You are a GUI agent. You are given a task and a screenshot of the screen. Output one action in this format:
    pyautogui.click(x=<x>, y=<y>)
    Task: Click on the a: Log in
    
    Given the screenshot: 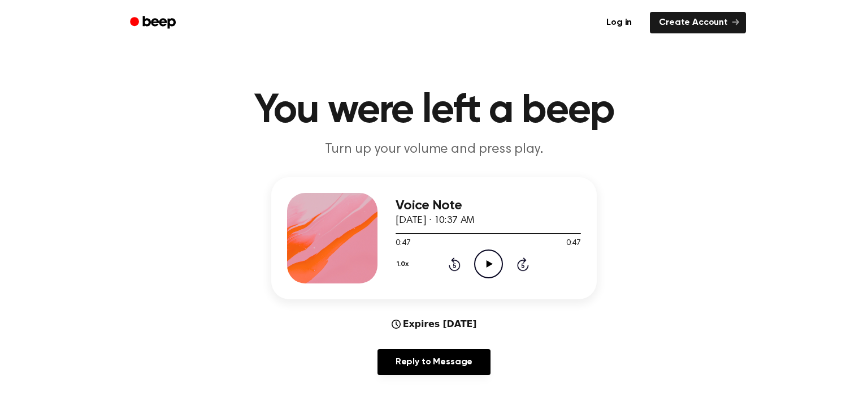 What is the action you would take?
    pyautogui.click(x=619, y=23)
    